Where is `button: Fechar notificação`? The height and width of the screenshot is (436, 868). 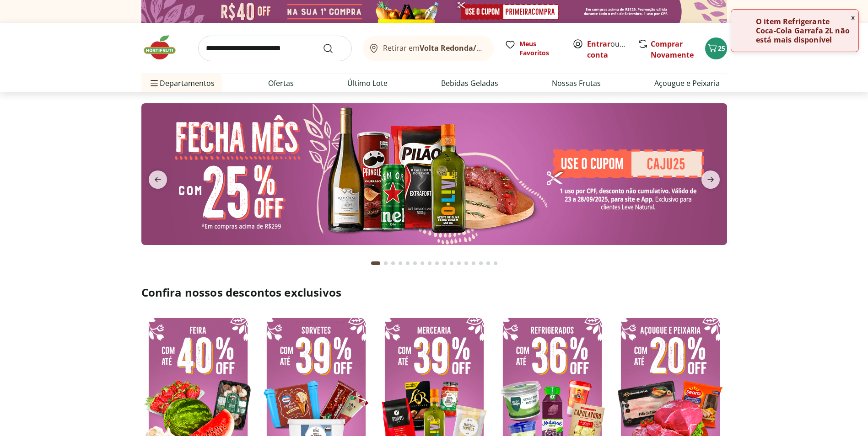
button: Fechar notificação is located at coordinates (853, 18).